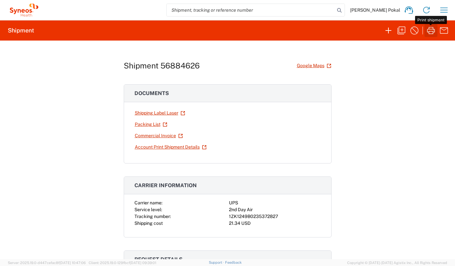  Describe the element at coordinates (148, 210) in the screenshot. I see `span: Service level:` at that location.